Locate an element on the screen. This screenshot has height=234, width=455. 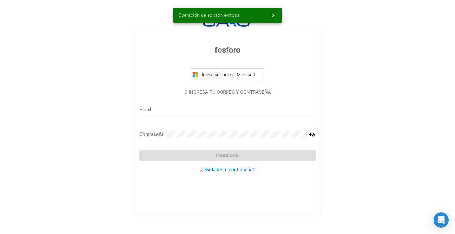
span: Operación de edición exitosa is located at coordinates (209, 15).